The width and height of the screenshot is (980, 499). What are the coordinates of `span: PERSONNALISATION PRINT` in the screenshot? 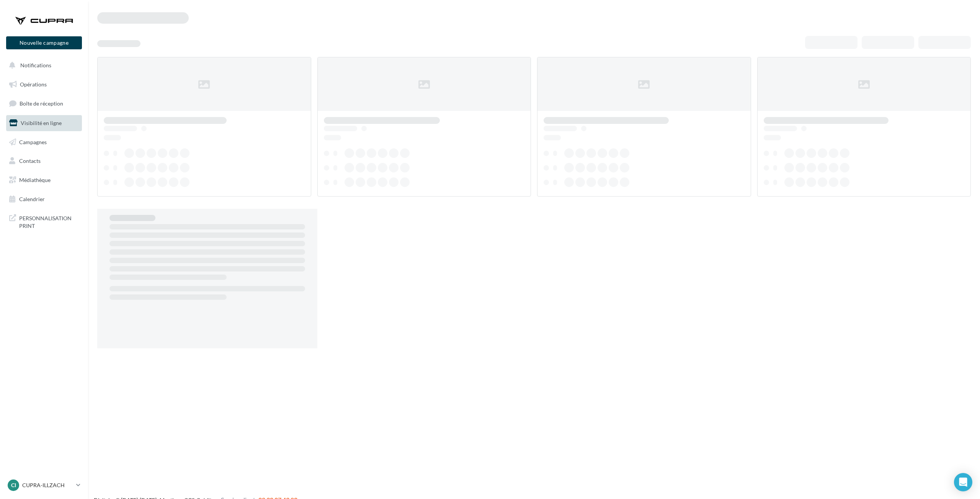 It's located at (49, 221).